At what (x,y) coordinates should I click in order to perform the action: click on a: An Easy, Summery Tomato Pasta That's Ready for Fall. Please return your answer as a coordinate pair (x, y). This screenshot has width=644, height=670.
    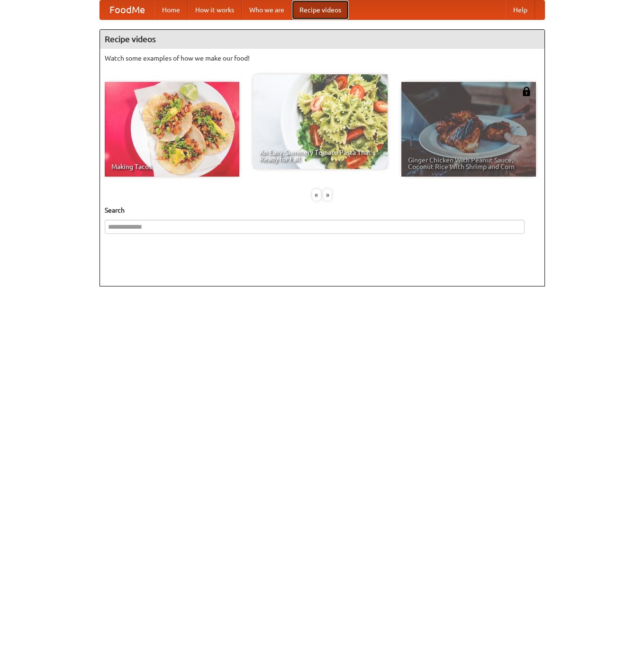
    Looking at the image, I should click on (320, 122).